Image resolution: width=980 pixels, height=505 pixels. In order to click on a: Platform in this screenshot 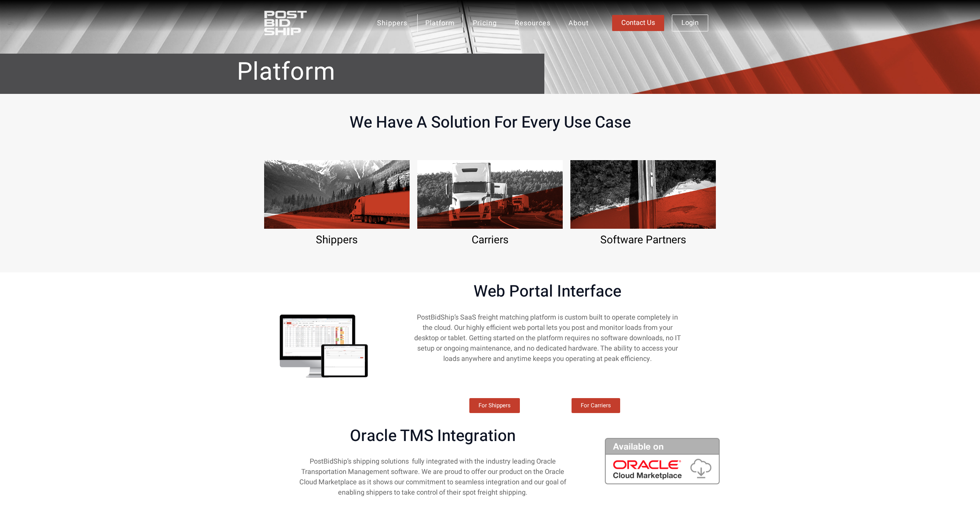, I will do `click(440, 23)`.